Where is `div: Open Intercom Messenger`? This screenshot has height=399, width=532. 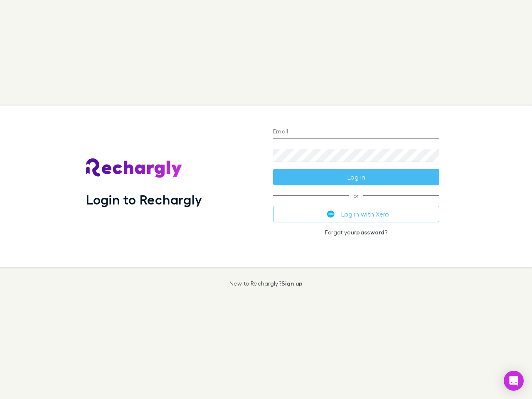 div: Open Intercom Messenger is located at coordinates (514, 381).